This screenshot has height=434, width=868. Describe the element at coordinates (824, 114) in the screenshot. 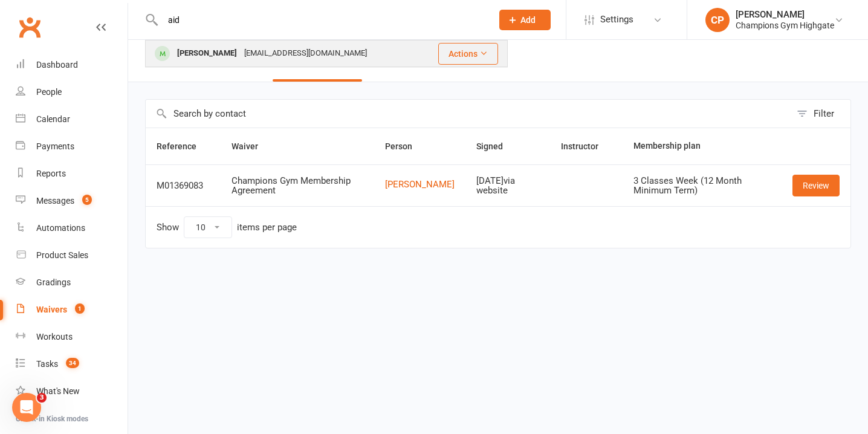

I see `div: Filter` at that location.